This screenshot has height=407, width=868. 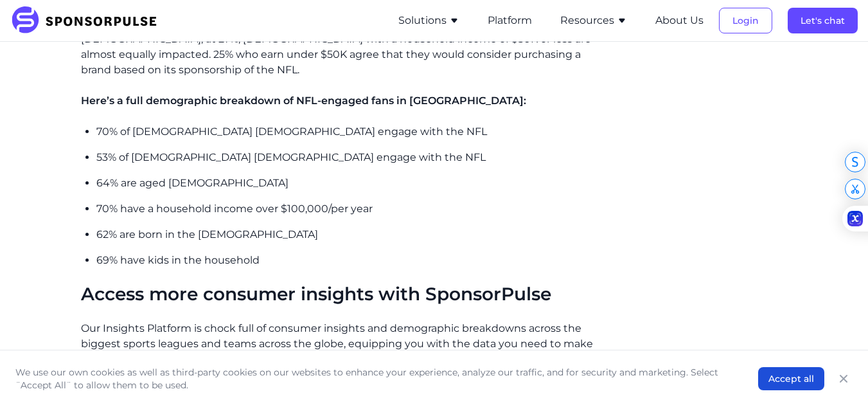 What do you see at coordinates (836, 376) in the screenshot?
I see `div: Widget de chat` at bounding box center [836, 376].